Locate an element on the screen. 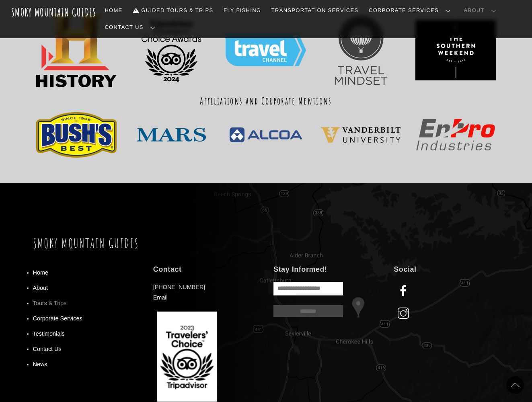 The height and width of the screenshot is (402, 532). a: Testimonials is located at coordinates (48, 334).